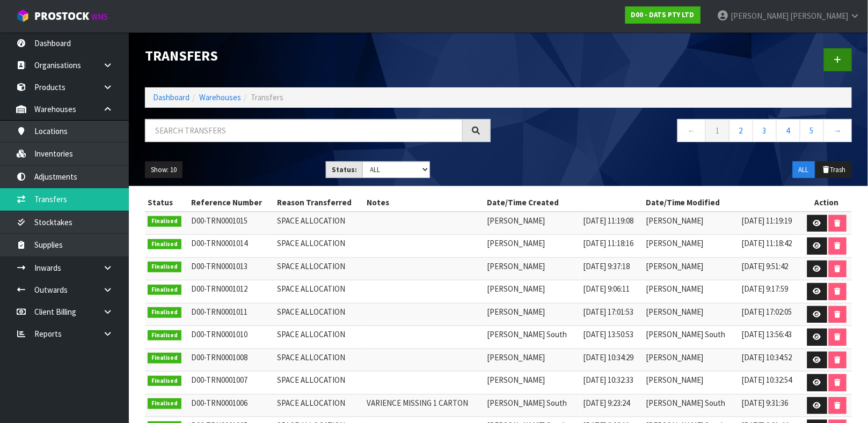  What do you see at coordinates (232, 203) in the screenshot?
I see `th: Reference Number` at bounding box center [232, 203].